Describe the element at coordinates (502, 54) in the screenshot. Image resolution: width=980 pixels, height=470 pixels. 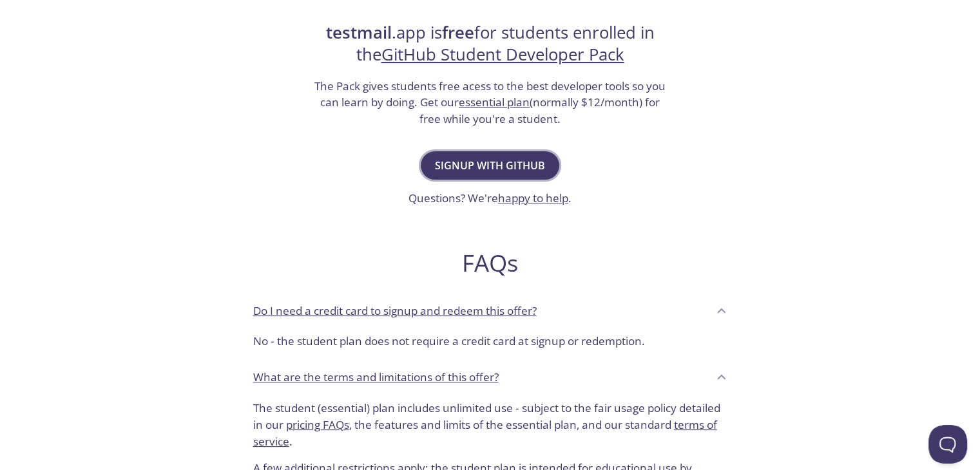
I see `a: GitHub Student Developer Pack` at that location.